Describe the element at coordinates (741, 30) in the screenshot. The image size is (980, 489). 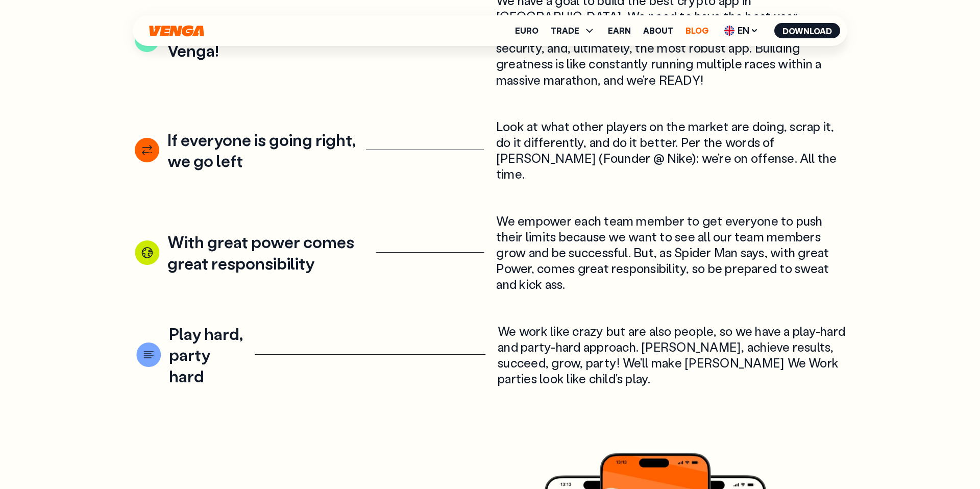
I see `span: EN` at that location.